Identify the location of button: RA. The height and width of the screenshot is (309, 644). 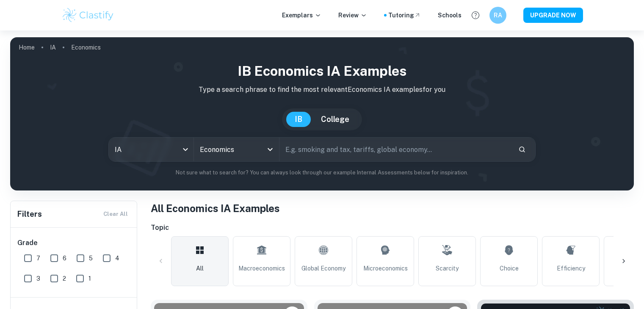
(498, 15).